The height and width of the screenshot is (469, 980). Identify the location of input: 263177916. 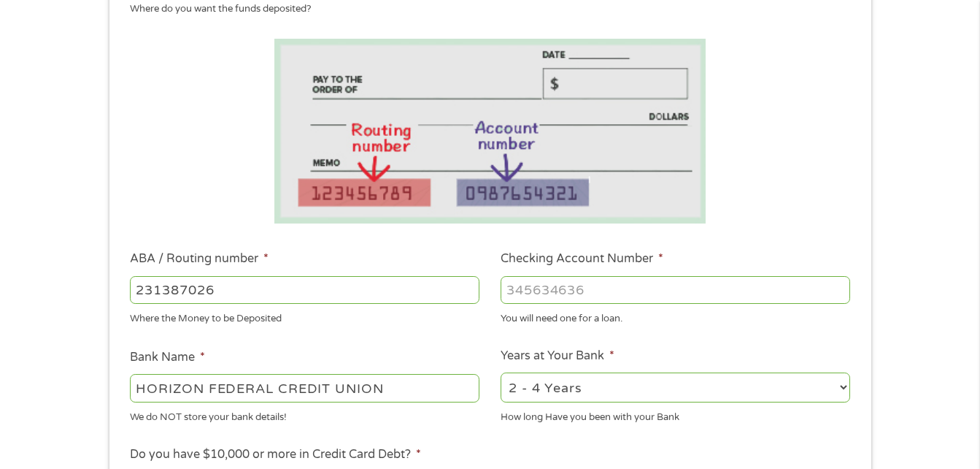
(304, 290).